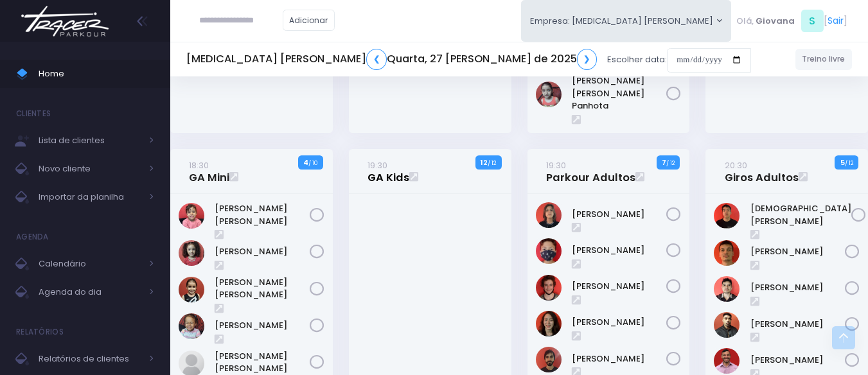 This screenshot has height=375, width=868. I want to click on img: Nicole Watari, so click(549, 324).